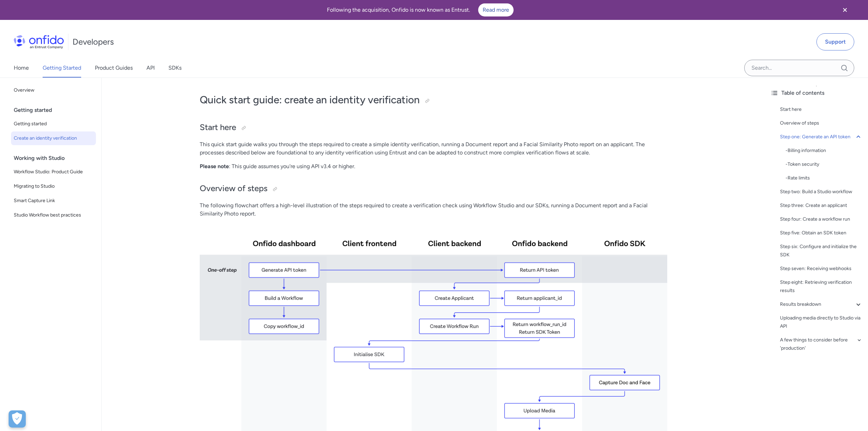  I want to click on img: Onfido Logo, so click(39, 42).